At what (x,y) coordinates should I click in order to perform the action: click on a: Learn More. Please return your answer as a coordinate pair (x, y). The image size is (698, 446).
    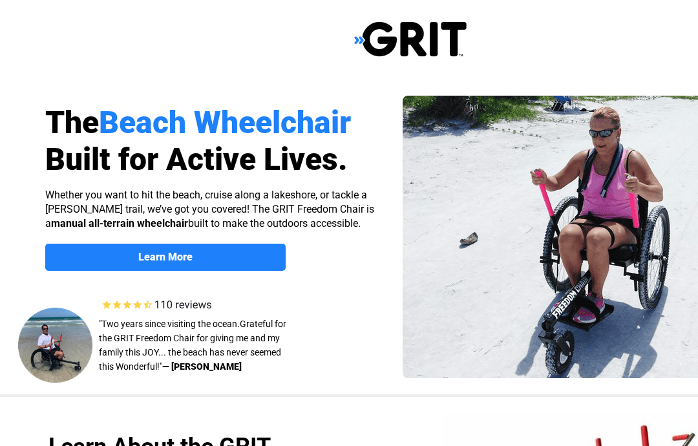
    Looking at the image, I should click on (165, 257).